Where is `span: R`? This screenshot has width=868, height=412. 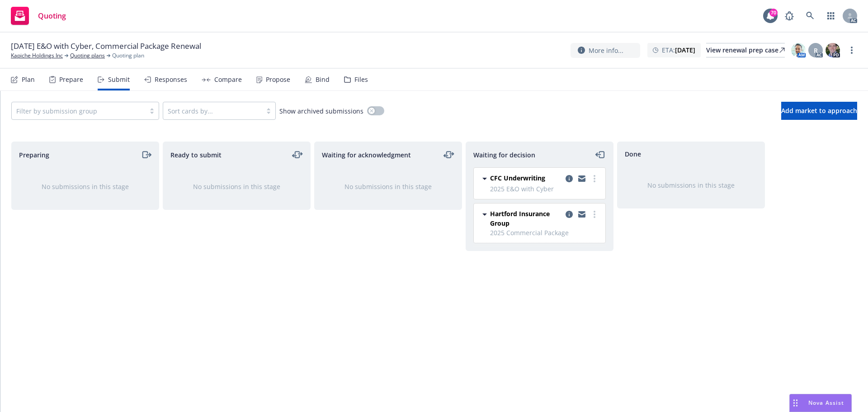
span: R is located at coordinates (815, 50).